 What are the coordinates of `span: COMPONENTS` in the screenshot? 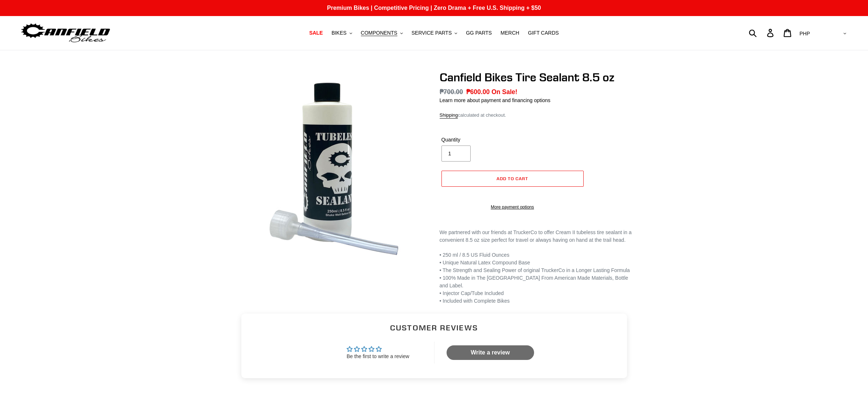 It's located at (380, 33).